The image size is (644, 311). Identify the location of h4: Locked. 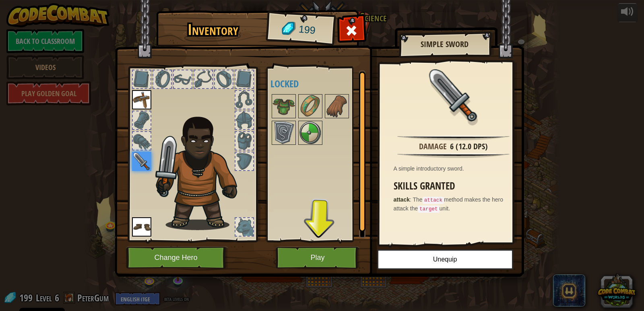
(321, 84).